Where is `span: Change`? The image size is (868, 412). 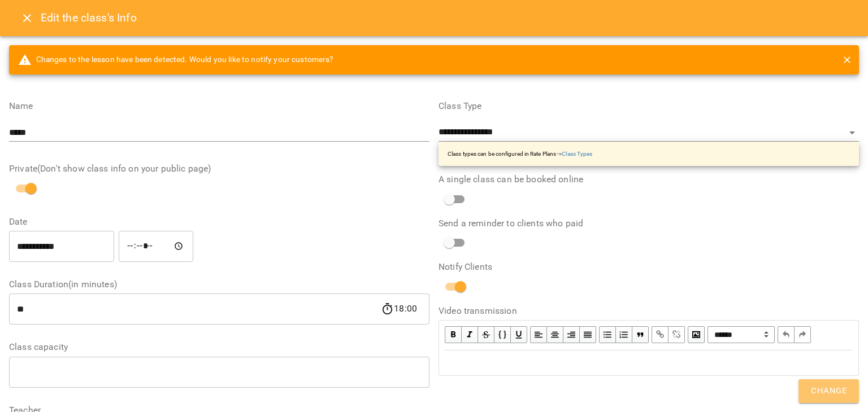
span: Change is located at coordinates (828, 392).